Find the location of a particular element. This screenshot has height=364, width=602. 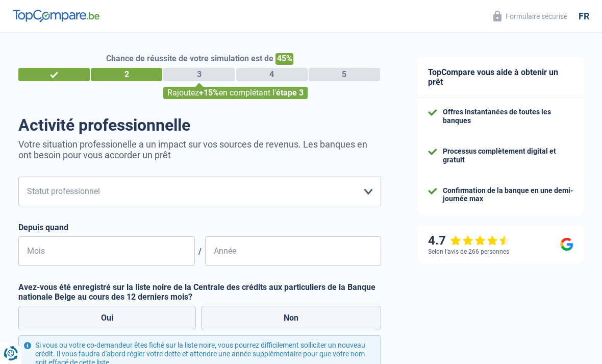

div: 3 is located at coordinates (199, 74).